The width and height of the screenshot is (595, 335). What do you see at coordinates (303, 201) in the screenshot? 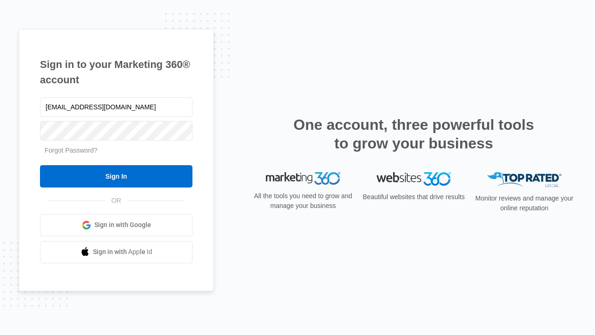
I see `p: All the tools you need to grow and manage your business` at bounding box center [303, 201].